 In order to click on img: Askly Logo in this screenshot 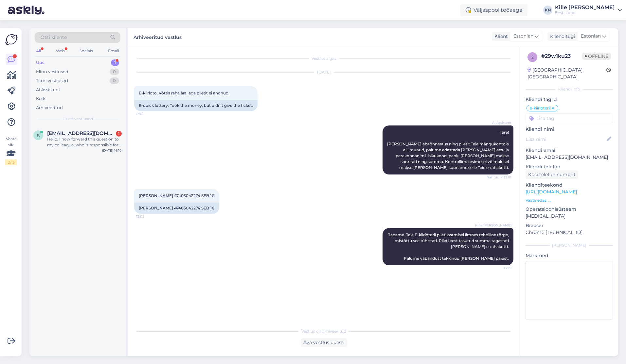, I will do `click(11, 39)`.